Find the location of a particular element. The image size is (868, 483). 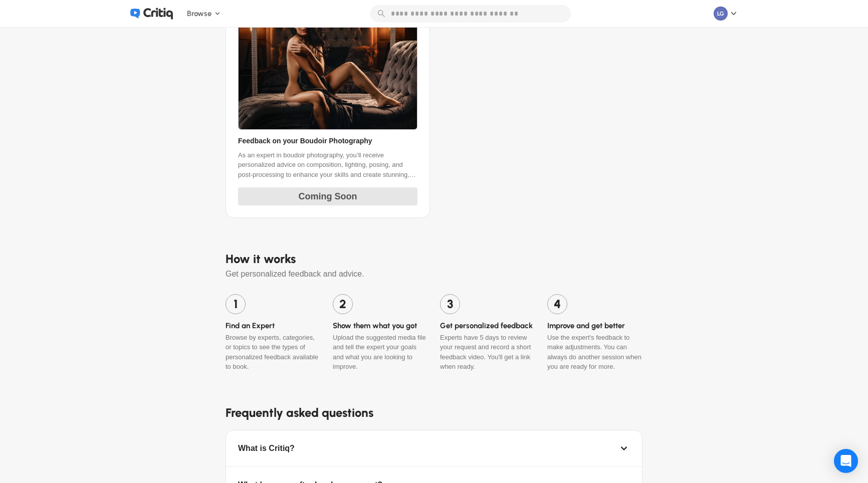

span: Find an Expert is located at coordinates (273, 326).